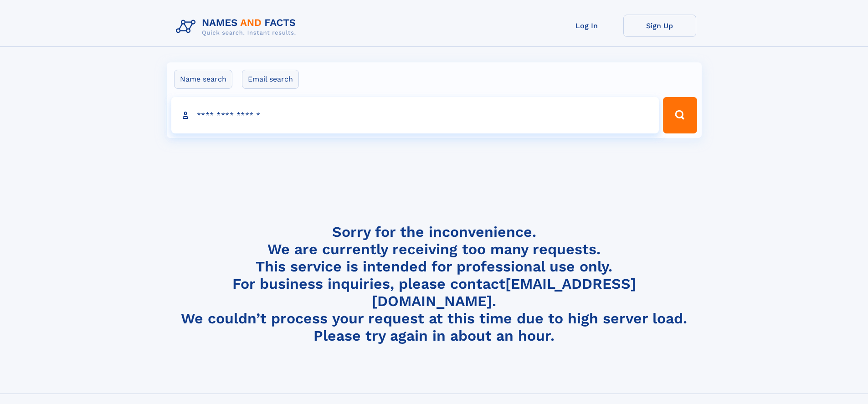 The height and width of the screenshot is (404, 868). Describe the element at coordinates (415, 115) in the screenshot. I see `input: search input` at that location.